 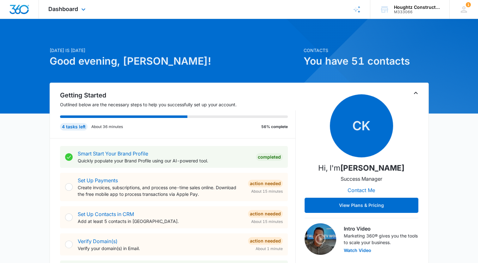 What do you see at coordinates (63, 9) in the screenshot?
I see `span: Dashboard` at bounding box center [63, 9].